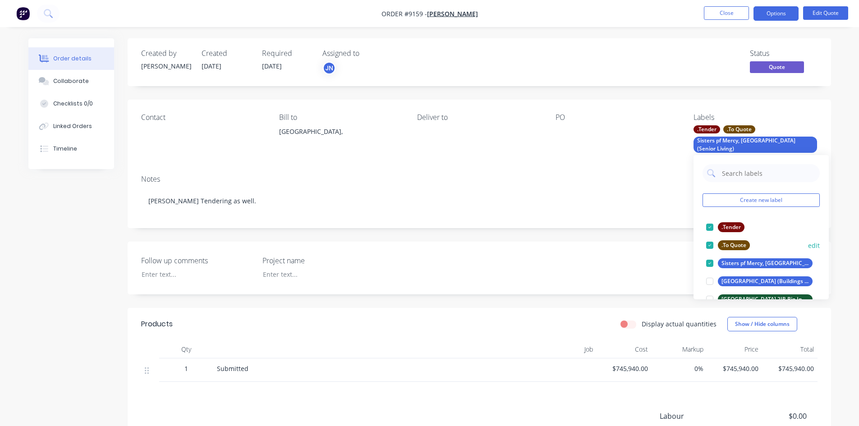  I want to click on button: Checklists 0/0, so click(71, 104).